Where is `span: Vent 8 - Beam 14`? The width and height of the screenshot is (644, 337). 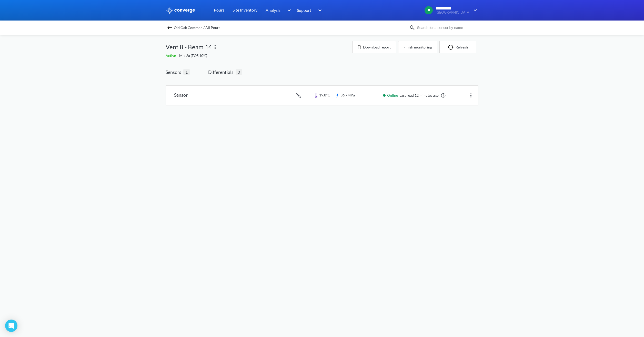
span: Vent 8 - Beam 14 is located at coordinates (189, 47).